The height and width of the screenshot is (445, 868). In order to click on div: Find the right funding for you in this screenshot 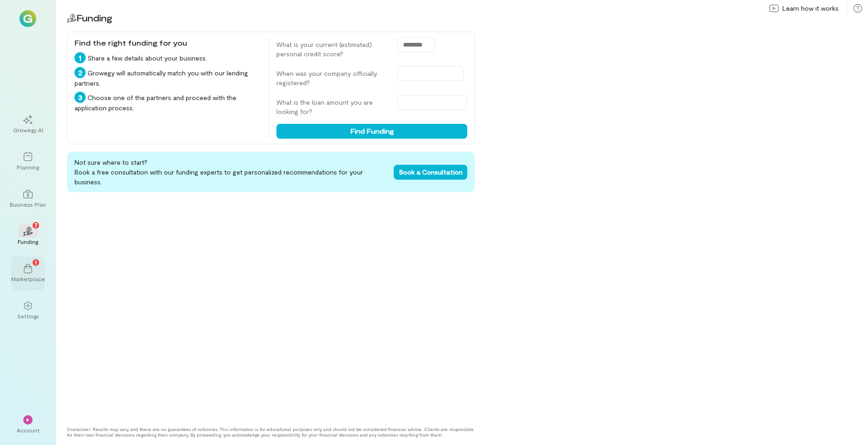, I will do `click(167, 43)`.